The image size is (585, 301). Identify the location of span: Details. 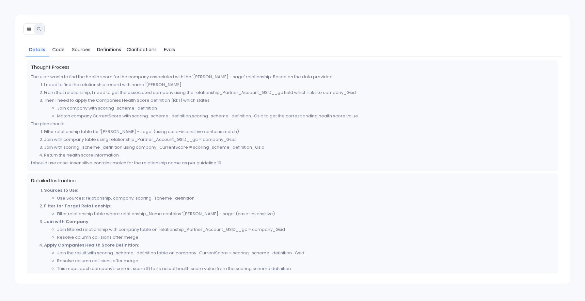
(37, 50).